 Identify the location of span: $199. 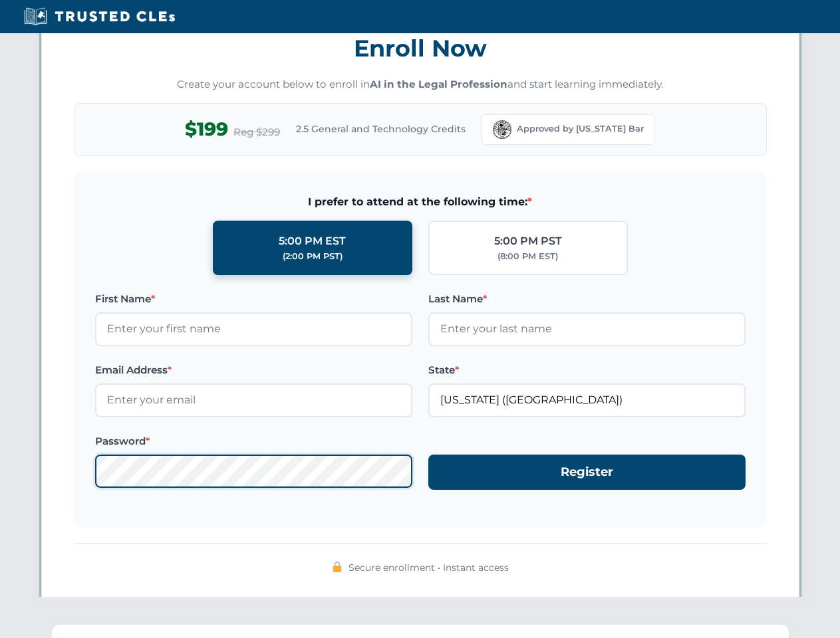
(206, 129).